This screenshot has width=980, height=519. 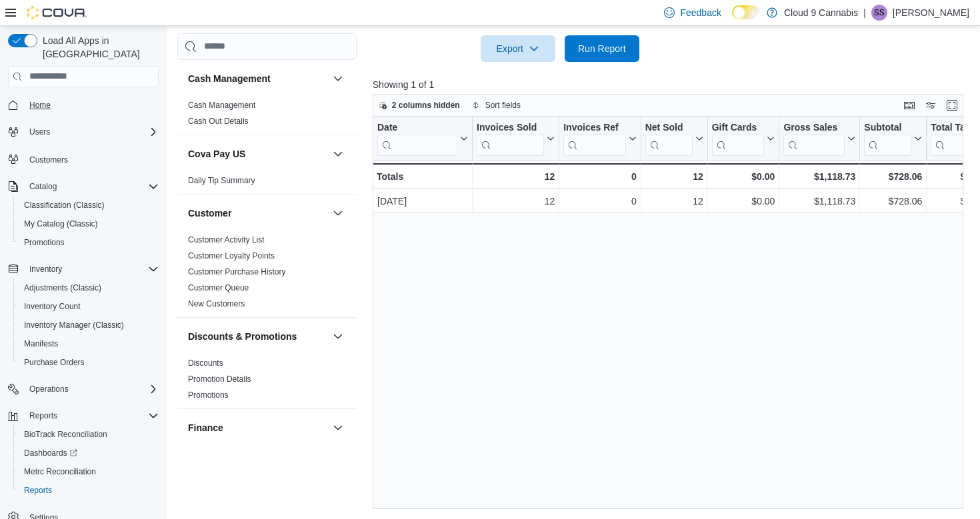 I want to click on button: Invoices Ref, so click(x=600, y=138).